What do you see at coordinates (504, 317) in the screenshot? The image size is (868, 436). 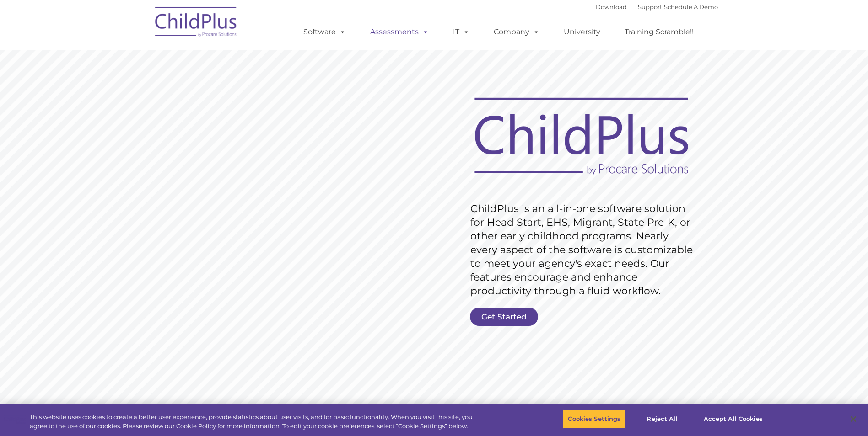 I see `a: Get Started` at bounding box center [504, 317].